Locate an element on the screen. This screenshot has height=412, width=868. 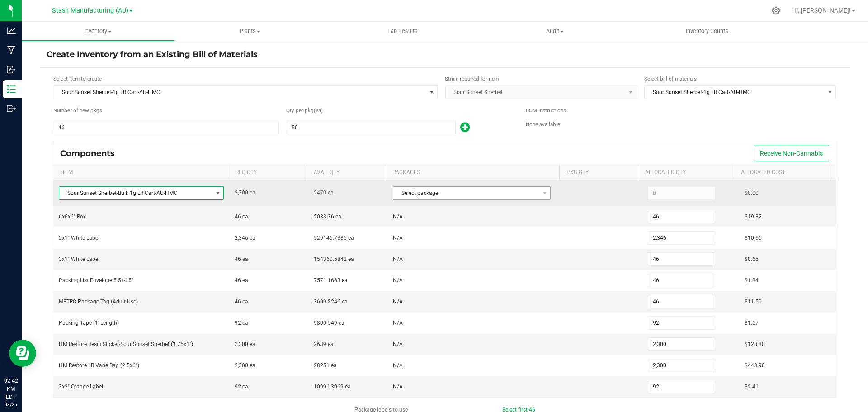
inline-svg: Manufacturing is located at coordinates (11, 50).